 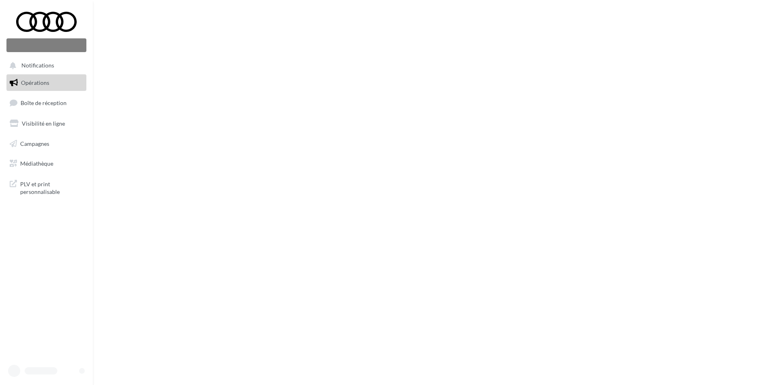 I want to click on a: Campagnes, so click(x=46, y=144).